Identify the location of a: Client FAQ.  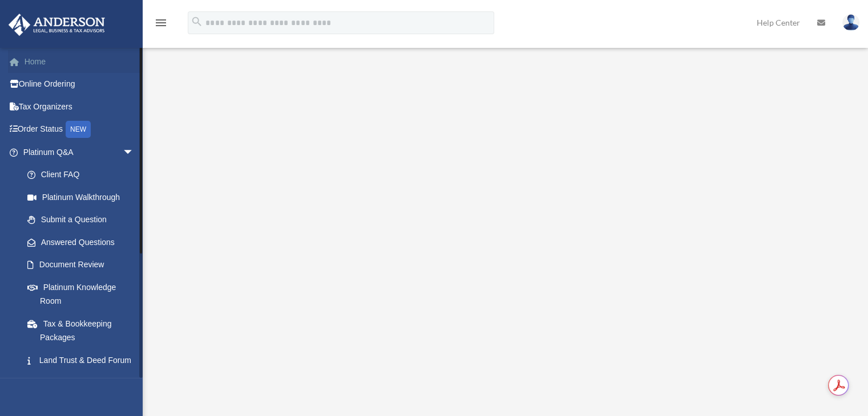
(83, 175).